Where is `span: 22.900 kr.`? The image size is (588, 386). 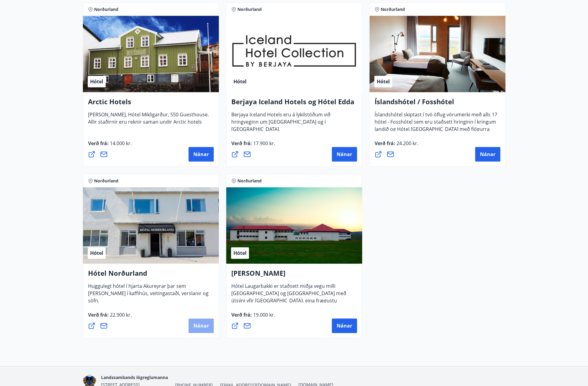
span: 22.900 kr. is located at coordinates (120, 315).